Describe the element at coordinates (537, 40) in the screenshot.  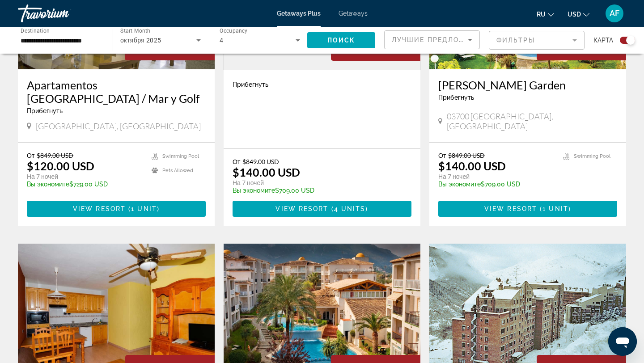
I see `button: Filter` at that location.